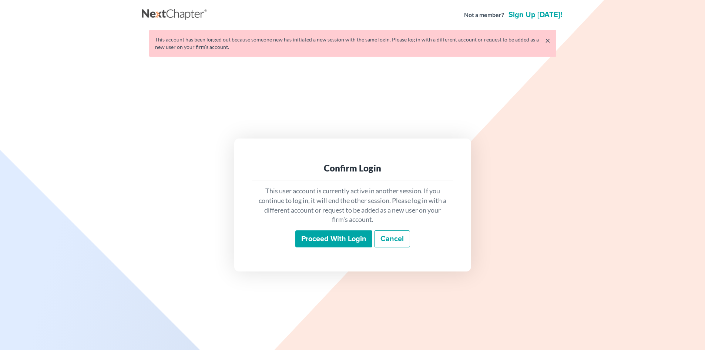  I want to click on a: Cancel, so click(392, 239).